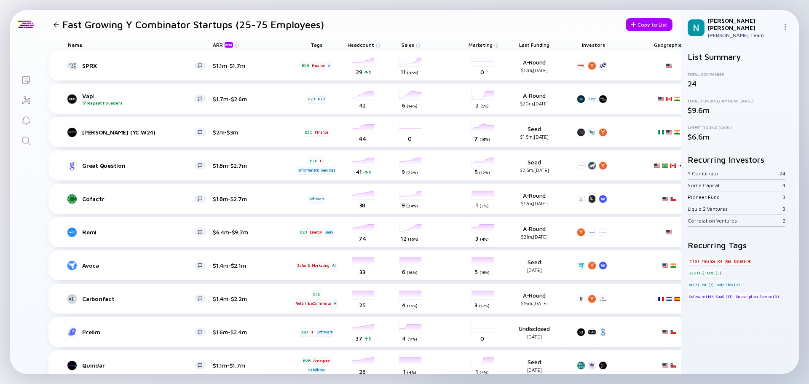  Describe the element at coordinates (224, 45) in the screenshot. I see `div: ARR` at that location.